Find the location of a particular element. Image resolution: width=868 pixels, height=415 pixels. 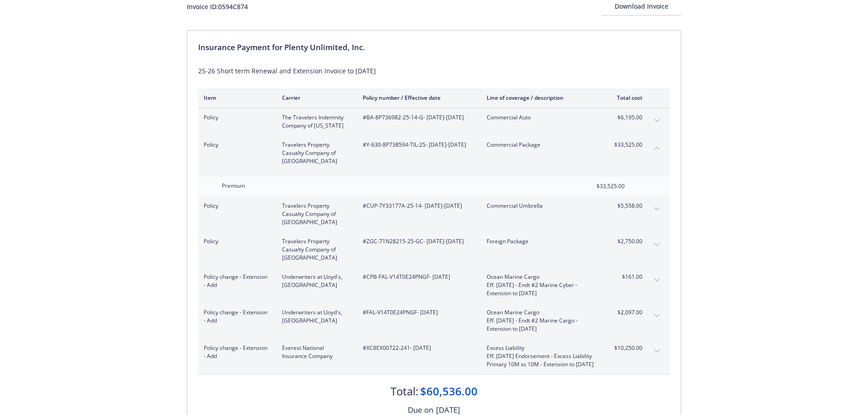

span: $2,750.00 is located at coordinates (625, 241).